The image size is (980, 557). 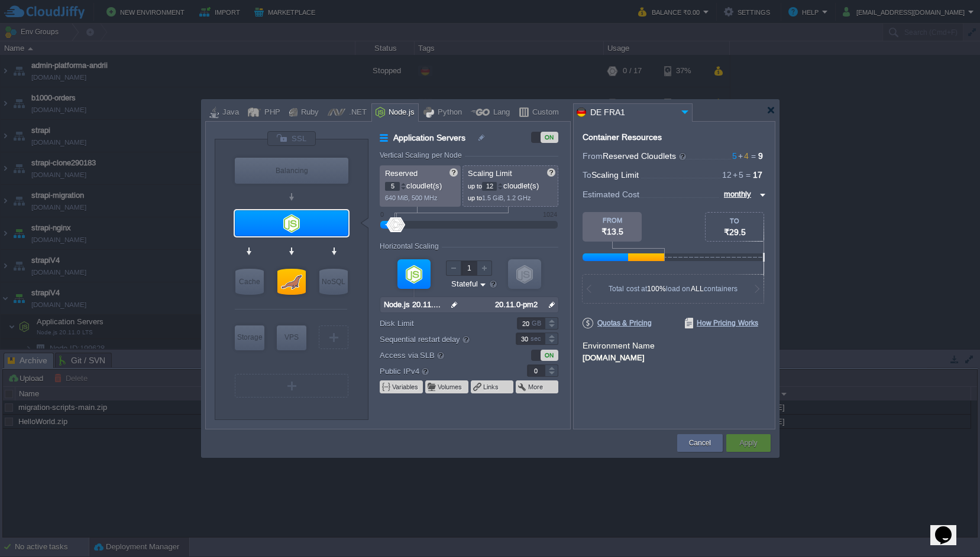 What do you see at coordinates (617, 323) in the screenshot?
I see `span: Quotas & Pricing` at bounding box center [617, 323].